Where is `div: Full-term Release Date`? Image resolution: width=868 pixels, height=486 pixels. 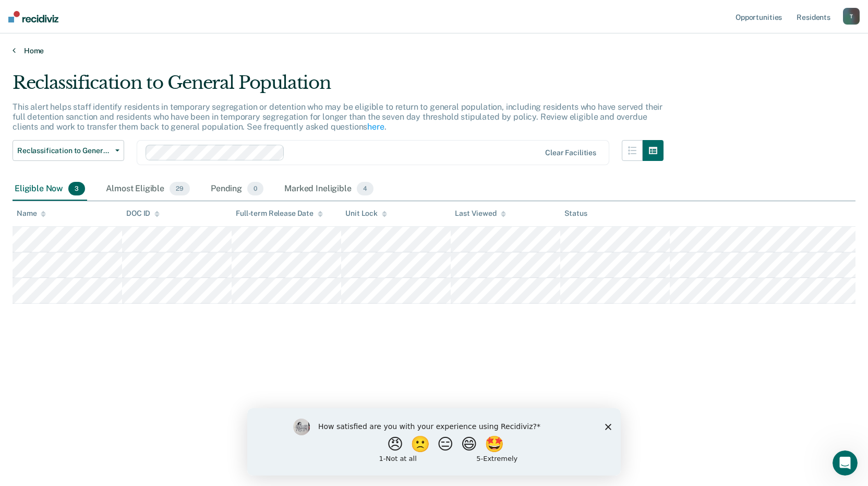 div: Full-term Release Date is located at coordinates (280, 213).